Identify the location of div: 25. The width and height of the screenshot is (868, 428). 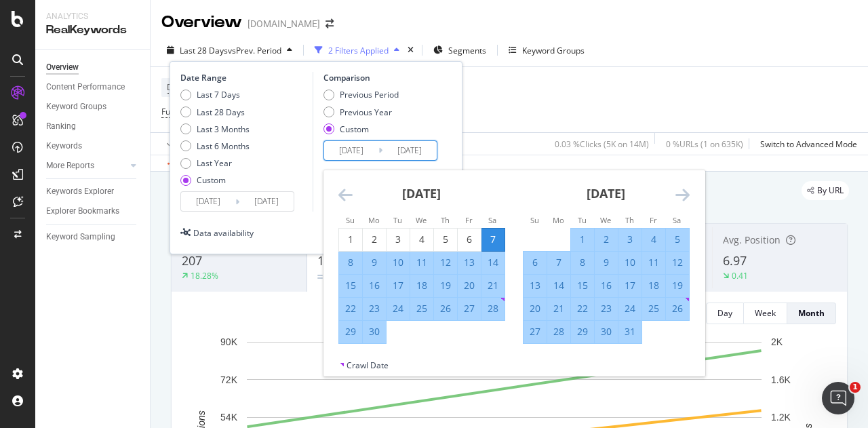
(422, 308).